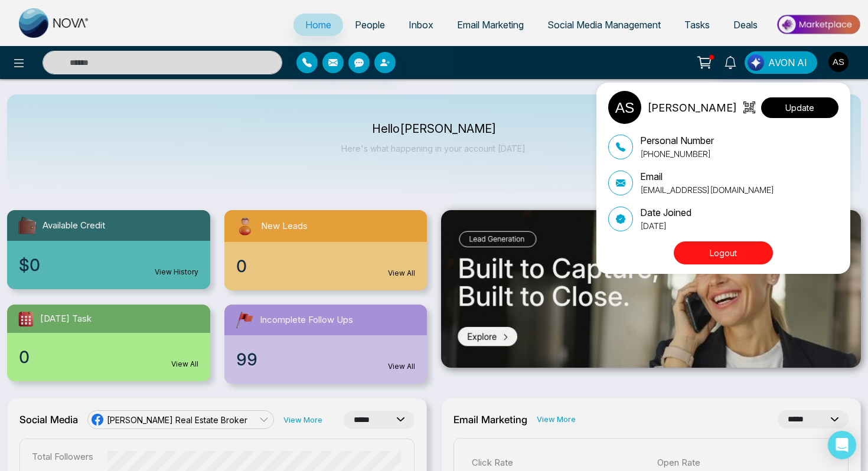 The width and height of the screenshot is (868, 471). I want to click on p: Personal Number, so click(676, 141).